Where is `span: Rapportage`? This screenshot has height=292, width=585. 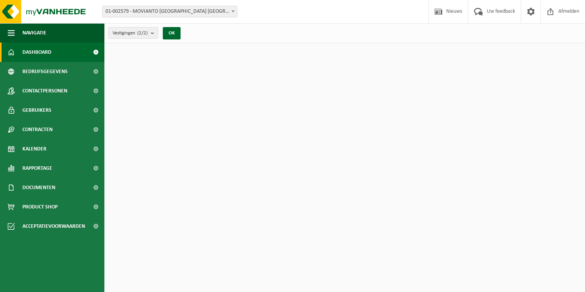
span: Rapportage is located at coordinates (37, 168).